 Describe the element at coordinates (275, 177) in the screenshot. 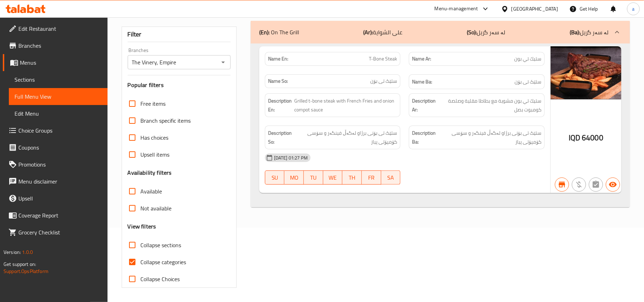

I see `button: SU` at that location.